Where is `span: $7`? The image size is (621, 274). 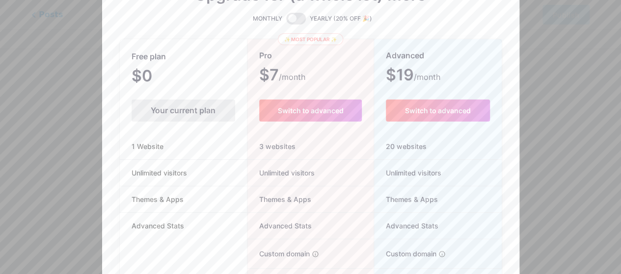 span: $7 is located at coordinates (282, 76).